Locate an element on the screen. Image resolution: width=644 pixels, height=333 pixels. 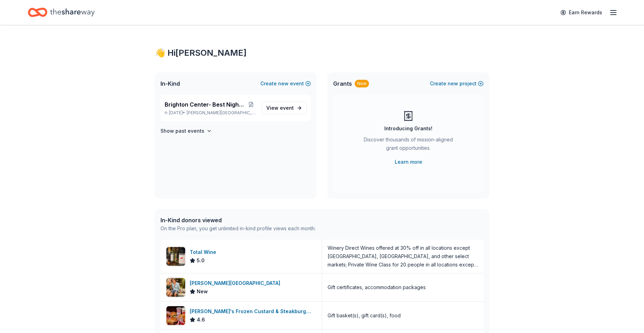
img: Image for Total Wine is located at coordinates (176, 256).